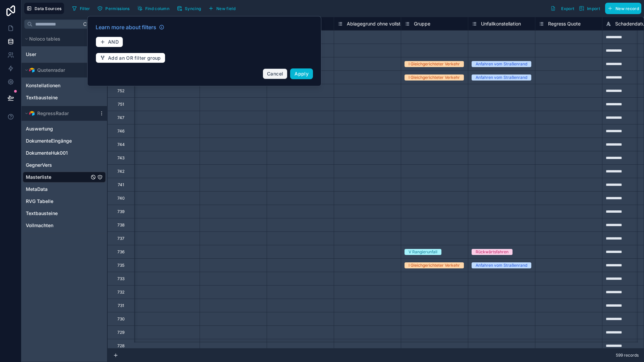  Describe the element at coordinates (121, 91) in the screenshot. I see `div: 752` at that location.